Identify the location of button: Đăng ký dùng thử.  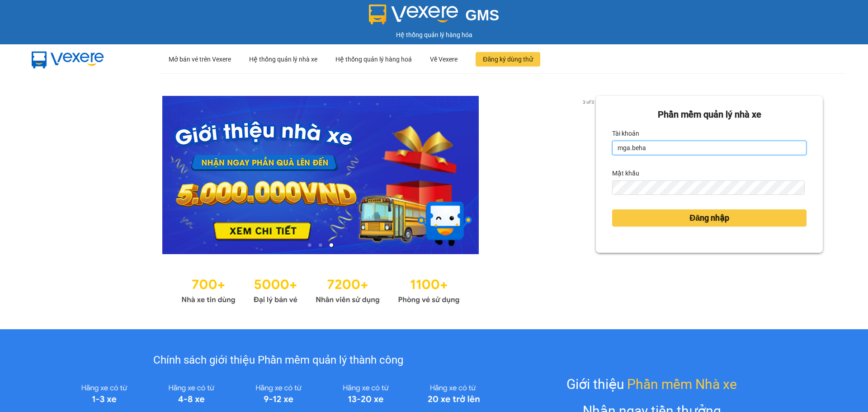
(508, 59).